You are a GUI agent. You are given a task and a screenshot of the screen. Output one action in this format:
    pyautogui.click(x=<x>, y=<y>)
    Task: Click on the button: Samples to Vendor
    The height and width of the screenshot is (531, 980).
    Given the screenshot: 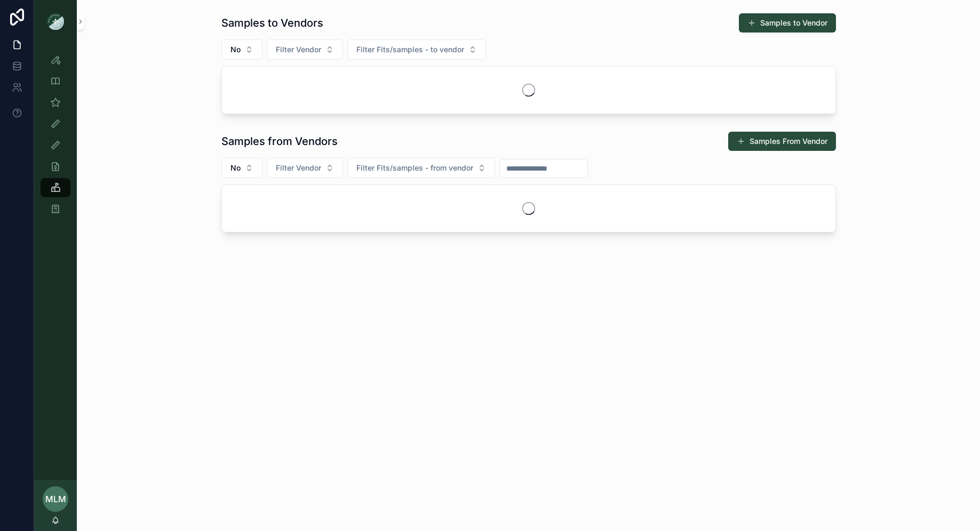 What is the action you would take?
    pyautogui.click(x=787, y=23)
    